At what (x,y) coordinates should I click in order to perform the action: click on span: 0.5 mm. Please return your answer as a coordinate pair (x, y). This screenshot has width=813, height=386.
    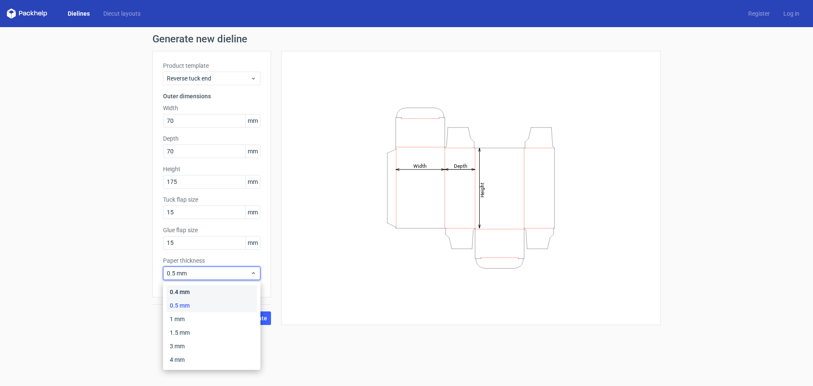
    Looking at the image, I should click on (208, 273).